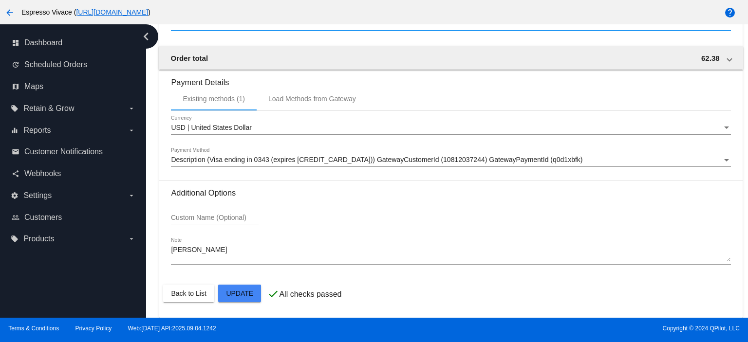  What do you see at coordinates (49, 109) in the screenshot?
I see `span: Retain & Grow` at bounding box center [49, 109].